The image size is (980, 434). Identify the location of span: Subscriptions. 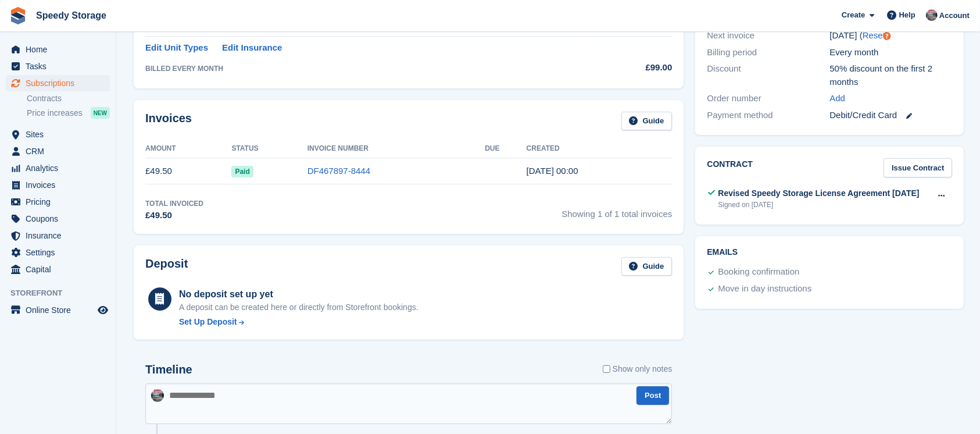
(61, 83).